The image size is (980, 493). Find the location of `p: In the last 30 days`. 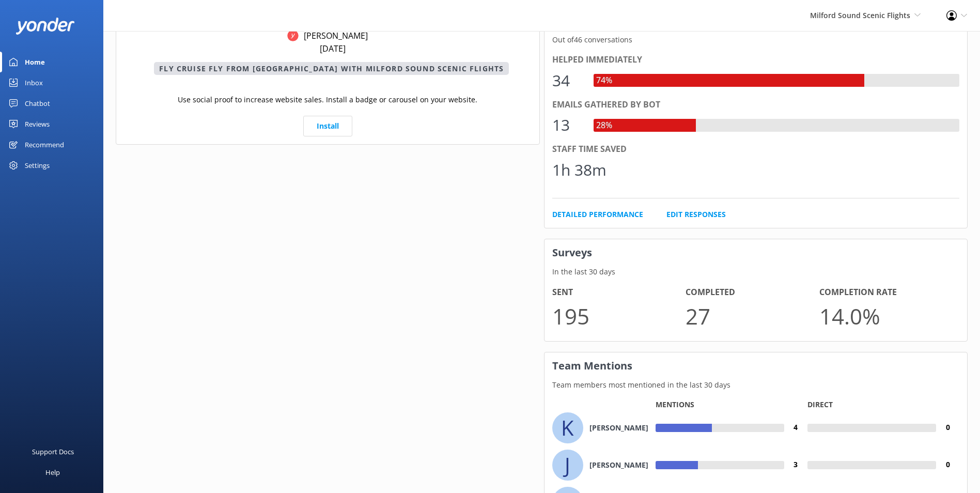

p: In the last 30 days is located at coordinates (756, 272).